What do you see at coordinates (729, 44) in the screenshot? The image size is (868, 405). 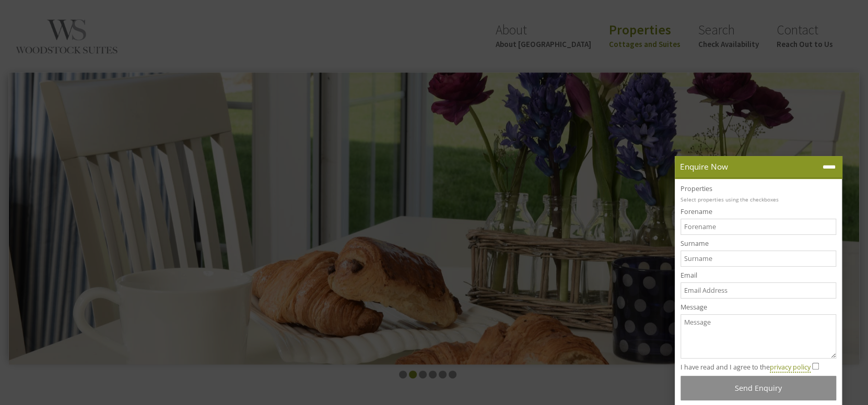 I see `small: Check Availability` at bounding box center [729, 44].